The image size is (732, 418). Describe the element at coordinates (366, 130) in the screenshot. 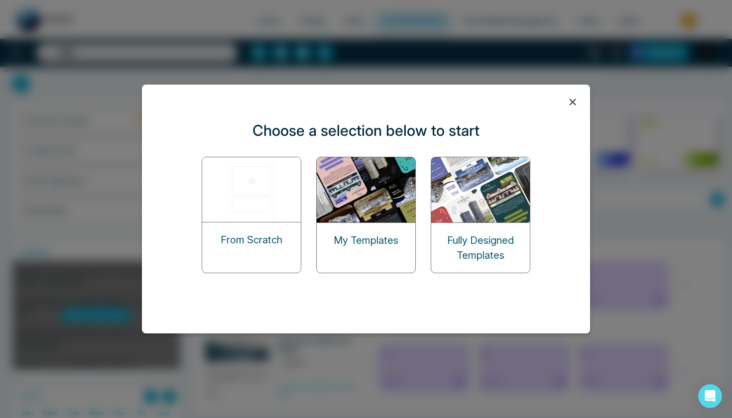

I see `p: Choose a selection below to start` at that location.